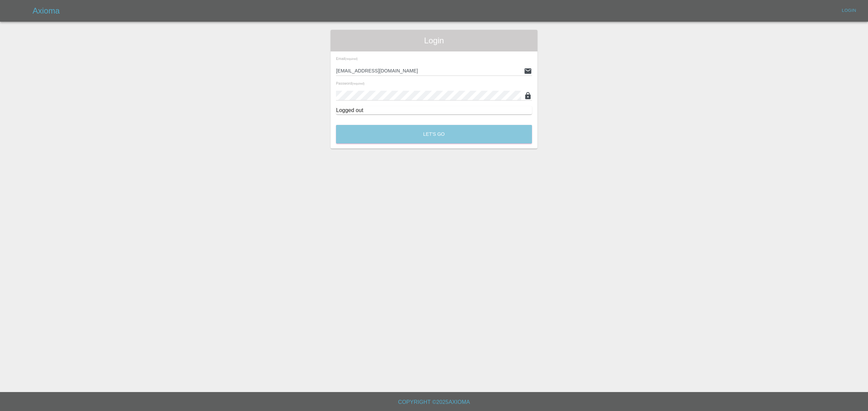  What do you see at coordinates (434, 134) in the screenshot?
I see `button: Let's Go` at bounding box center [434, 134].